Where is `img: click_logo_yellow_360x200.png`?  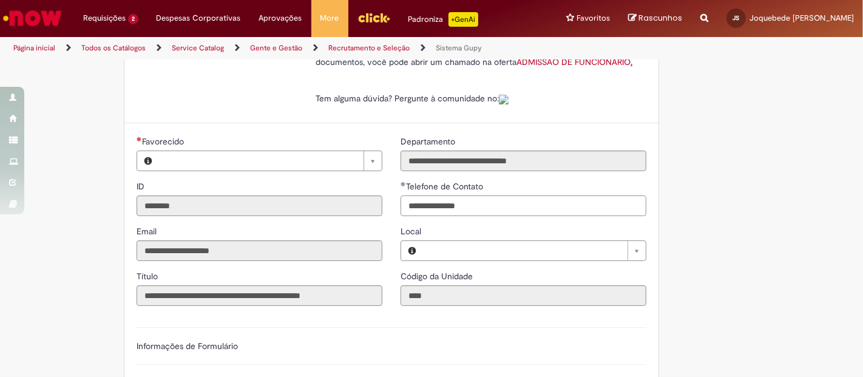
img: click_logo_yellow_360x200.png is located at coordinates (374, 18).